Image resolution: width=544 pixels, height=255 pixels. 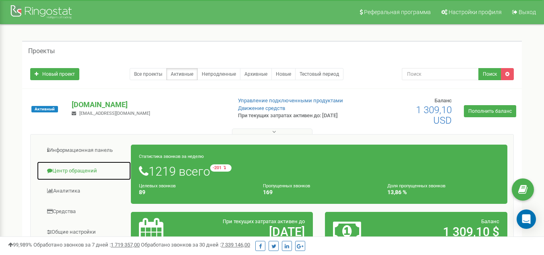 I want to click on a: Новые, so click(x=283, y=74).